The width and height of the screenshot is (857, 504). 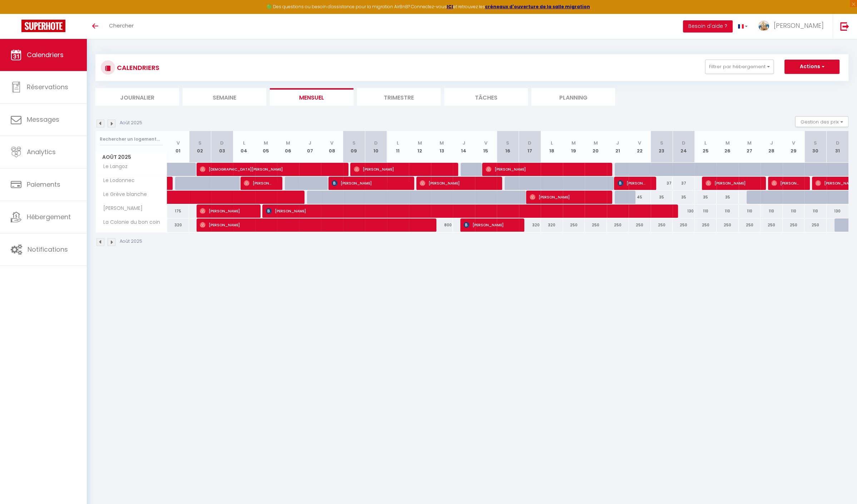 I want to click on th: 21, so click(x=618, y=147).